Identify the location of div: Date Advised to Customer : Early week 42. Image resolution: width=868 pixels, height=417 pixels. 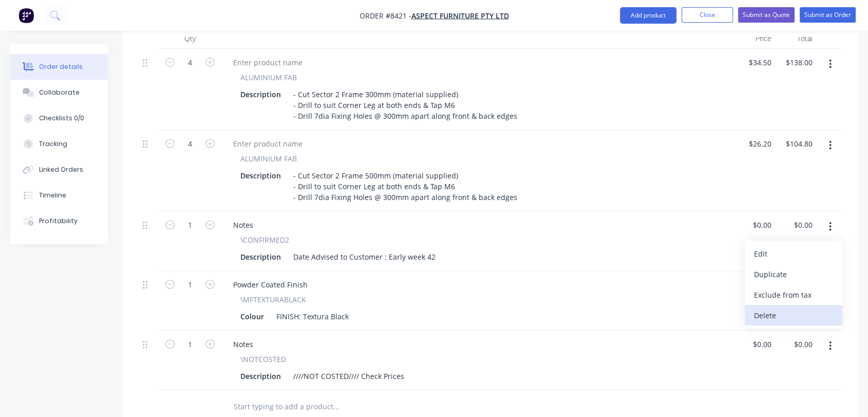
(364, 256).